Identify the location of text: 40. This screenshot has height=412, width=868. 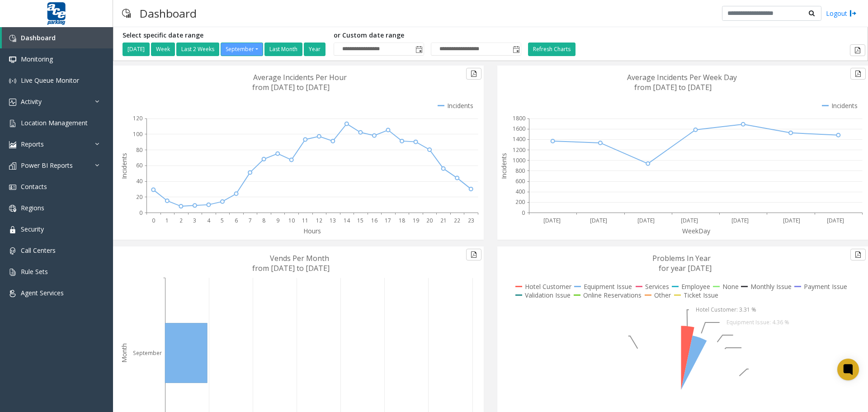
(139, 181).